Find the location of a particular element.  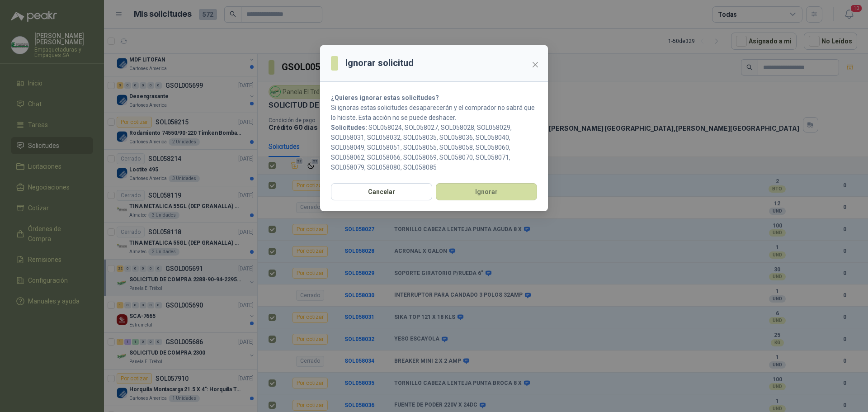

button: Close is located at coordinates (535, 65).